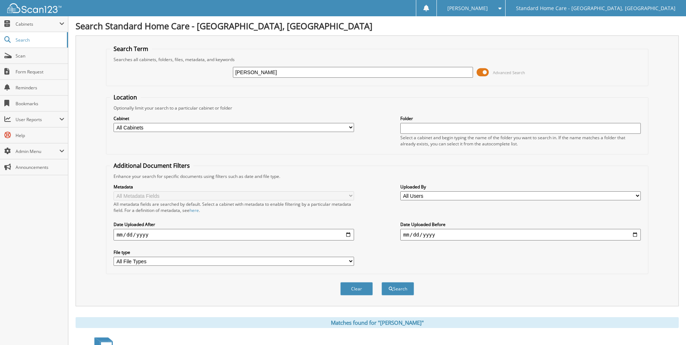  I want to click on input: end, so click(520, 235).